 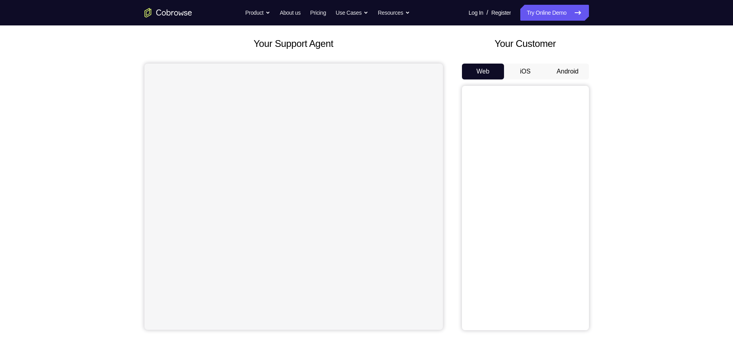 I want to click on h2: Your Customer, so click(x=526, y=44).